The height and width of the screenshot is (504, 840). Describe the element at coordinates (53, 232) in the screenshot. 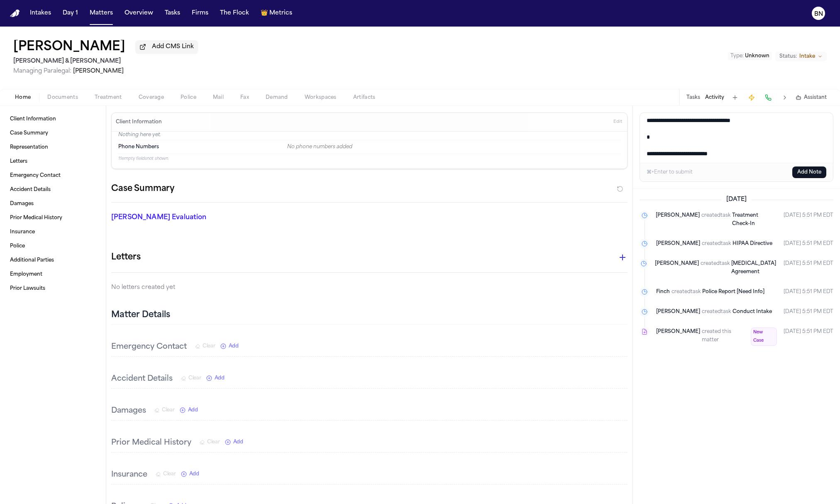

I see `a: Insurance` at that location.